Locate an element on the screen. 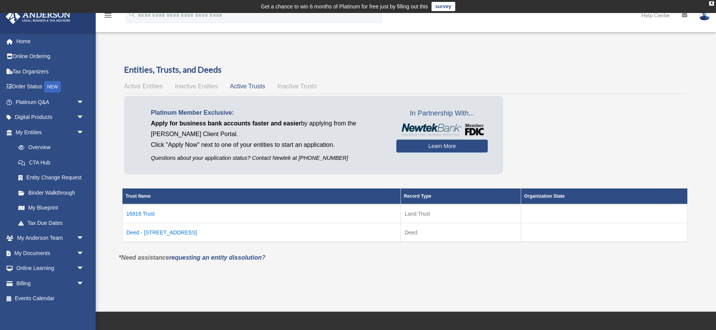  span: In Partnership With... is located at coordinates (442, 114).